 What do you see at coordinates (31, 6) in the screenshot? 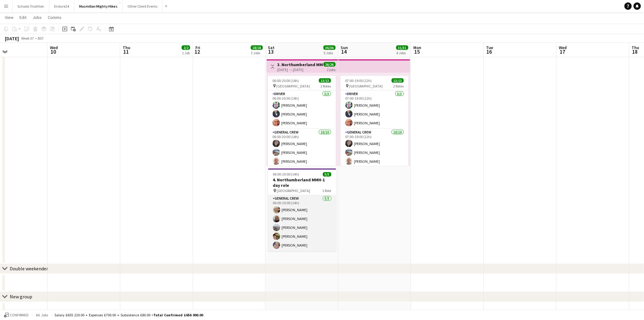
I see `button: Schools Triathlon` at bounding box center [31, 6].